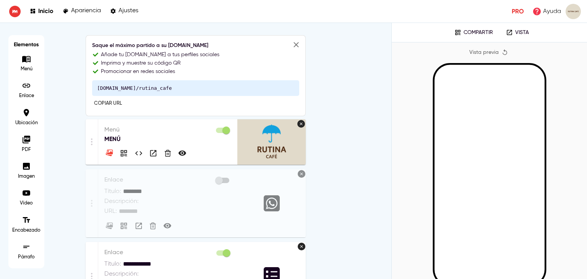 The height and width of the screenshot is (279, 587). What do you see at coordinates (46, 11) in the screenshot?
I see `p: Inicio` at bounding box center [46, 11].